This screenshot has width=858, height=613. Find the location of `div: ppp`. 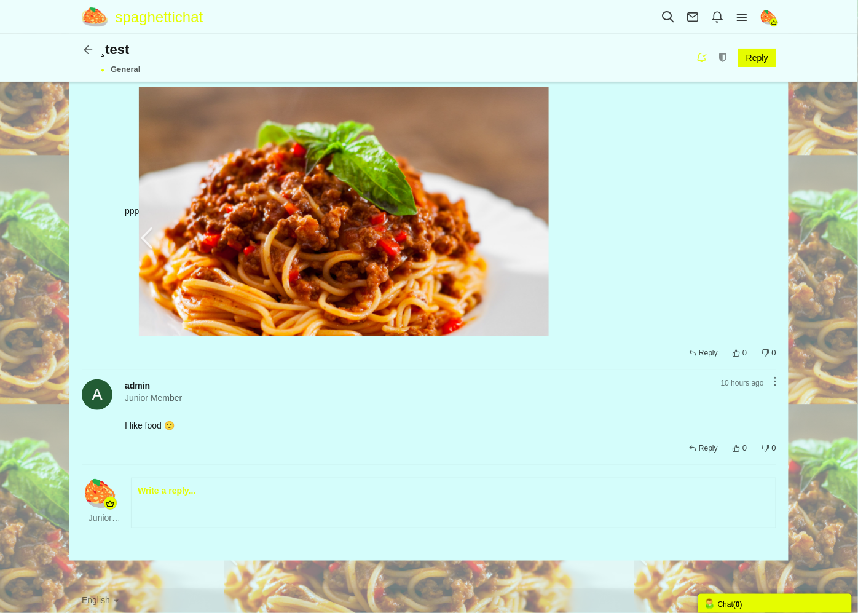

div: ppp is located at coordinates (450, 211).